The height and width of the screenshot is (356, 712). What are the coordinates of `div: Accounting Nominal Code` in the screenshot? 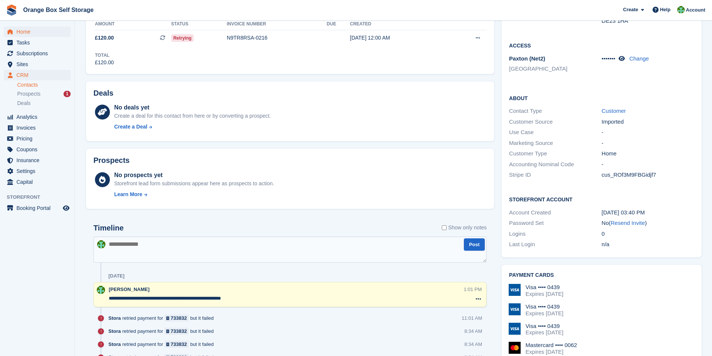 It's located at (555, 165).